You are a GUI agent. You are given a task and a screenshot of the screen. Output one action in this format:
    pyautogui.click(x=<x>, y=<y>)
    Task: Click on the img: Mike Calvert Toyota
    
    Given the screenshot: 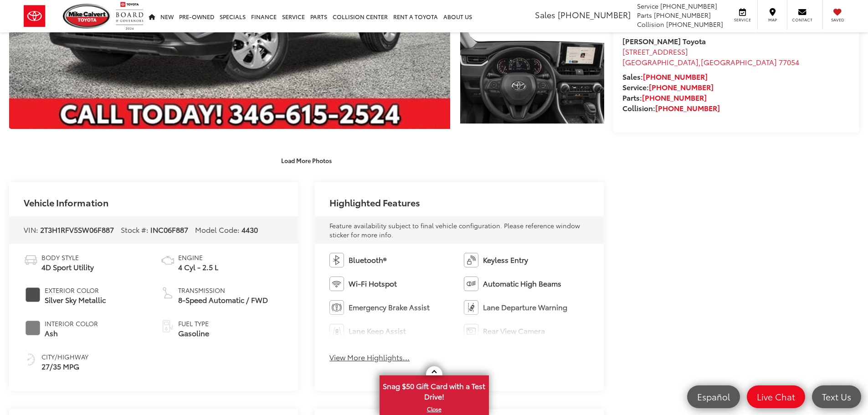 What is the action you would take?
    pyautogui.click(x=87, y=16)
    